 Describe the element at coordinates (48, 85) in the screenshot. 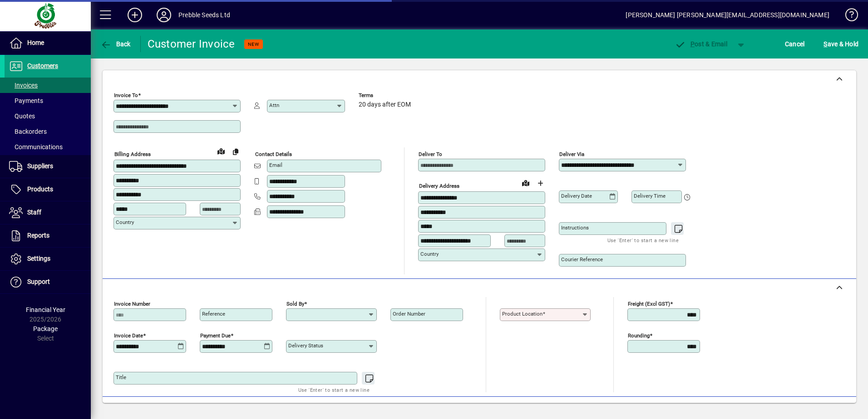

I see `a: Invoices` at that location.